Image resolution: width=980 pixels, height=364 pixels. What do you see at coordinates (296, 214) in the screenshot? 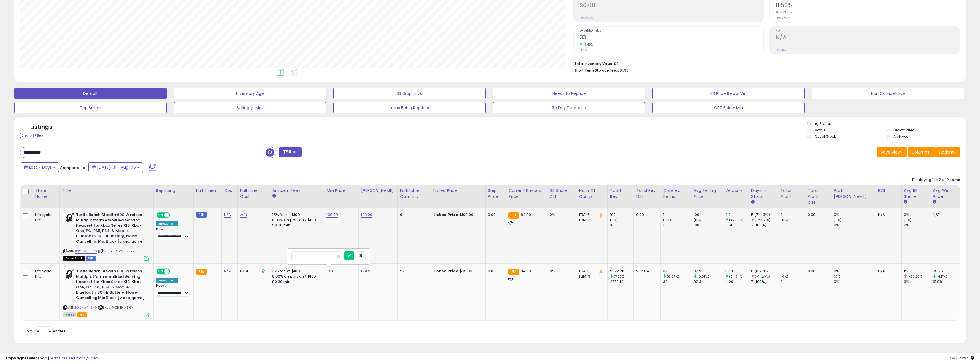
I see `div: 15% for <= $100` at bounding box center [296, 214].